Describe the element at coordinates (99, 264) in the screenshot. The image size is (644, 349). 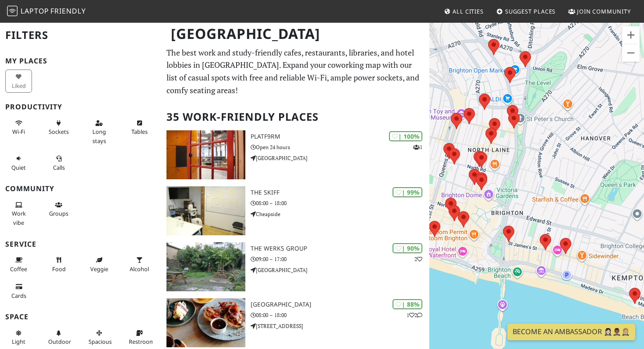
I see `button: Veggie` at that location.